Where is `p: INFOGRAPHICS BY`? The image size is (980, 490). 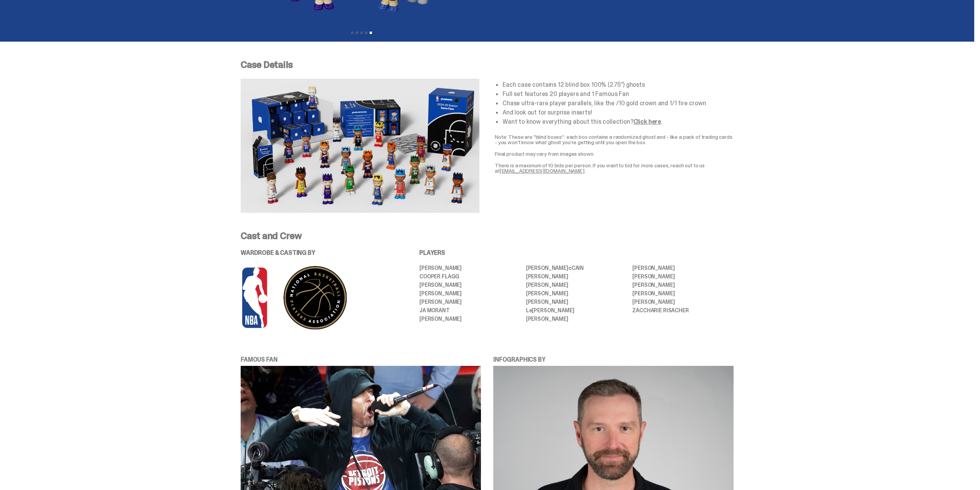
p: INFOGRAPHICS BY is located at coordinates (614, 359).